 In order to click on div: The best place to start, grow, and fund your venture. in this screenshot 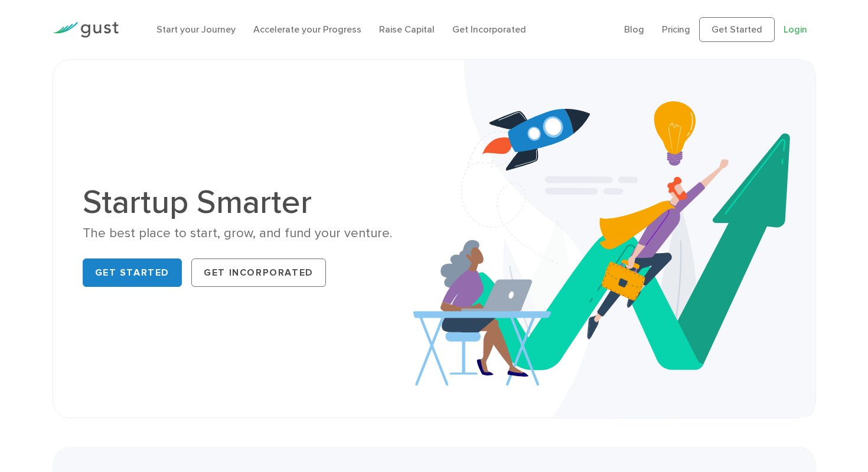, I will do `click(254, 233)`.